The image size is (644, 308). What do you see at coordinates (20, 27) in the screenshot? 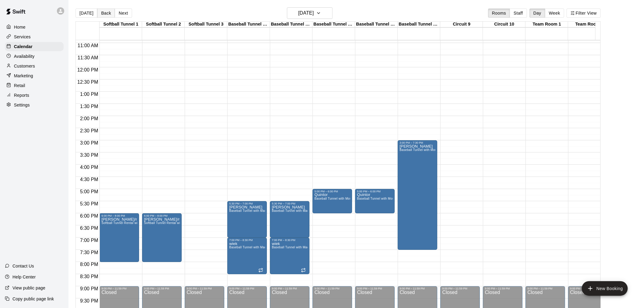
I see `p: Home` at bounding box center [20, 27].